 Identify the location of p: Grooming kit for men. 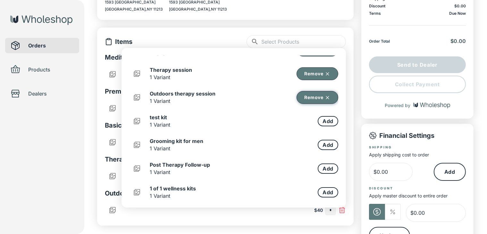
(176, 141).